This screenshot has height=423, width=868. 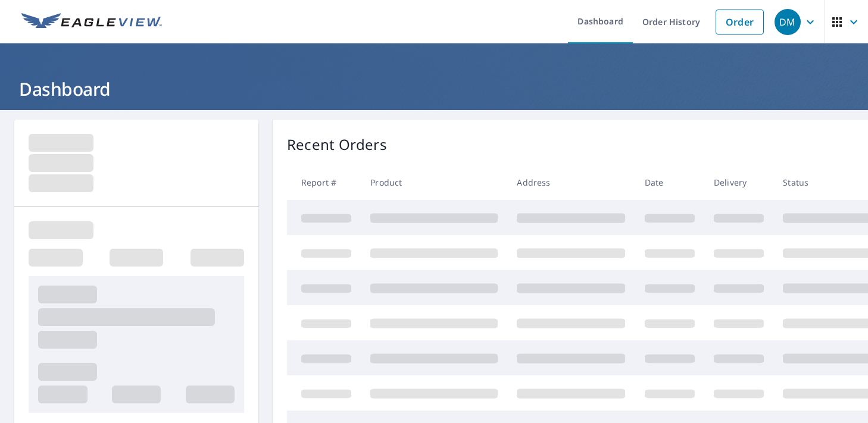 I want to click on th: Delivery, so click(x=739, y=182).